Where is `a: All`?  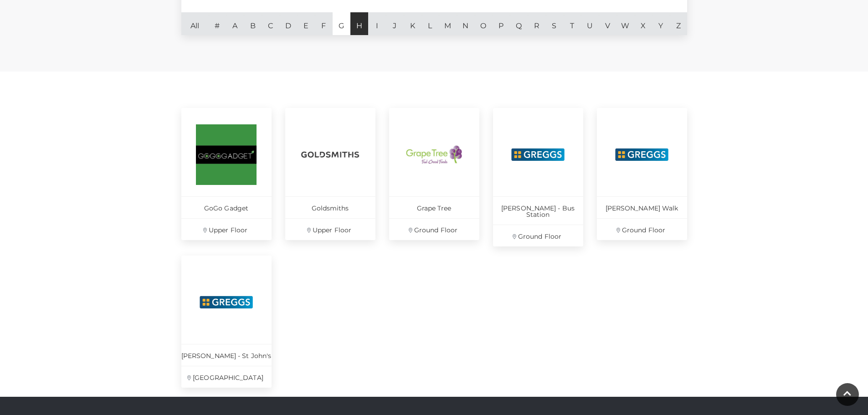 a: All is located at coordinates (195, 24).